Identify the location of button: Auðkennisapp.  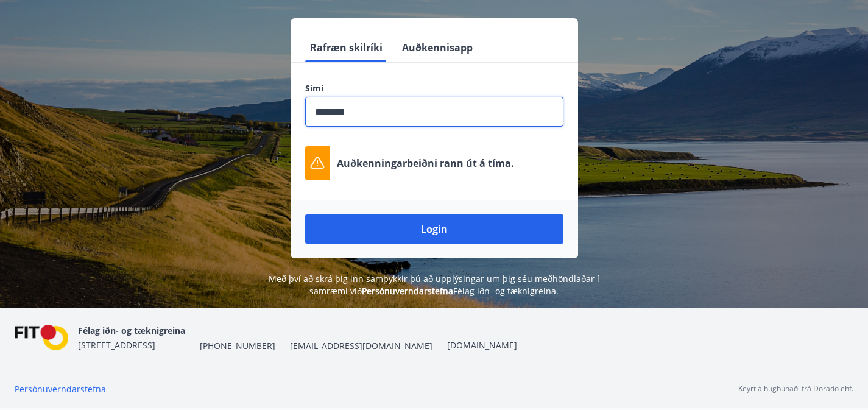
(437, 48).